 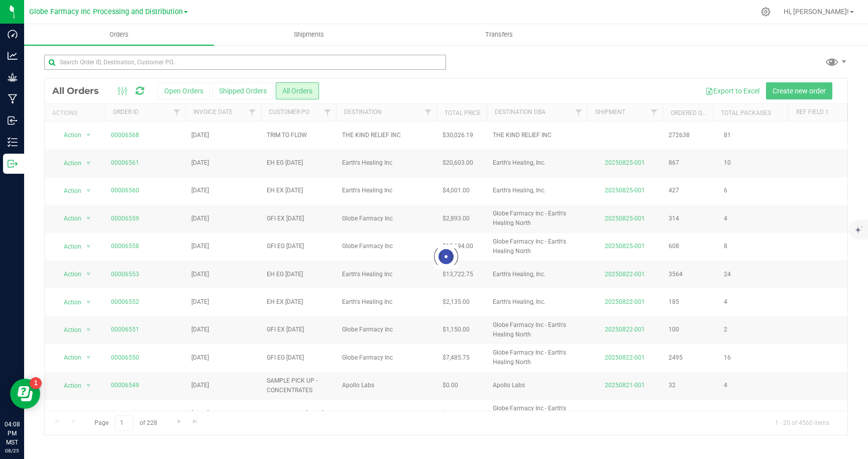 What do you see at coordinates (13, 164) in the screenshot?
I see `inline-svg: Outbound` at bounding box center [13, 164].